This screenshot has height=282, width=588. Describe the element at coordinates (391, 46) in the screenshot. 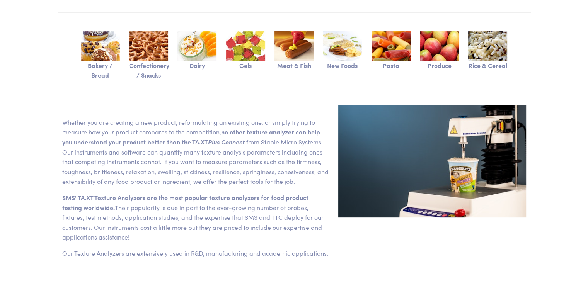

I see `img: pasta.jpg` at that location.